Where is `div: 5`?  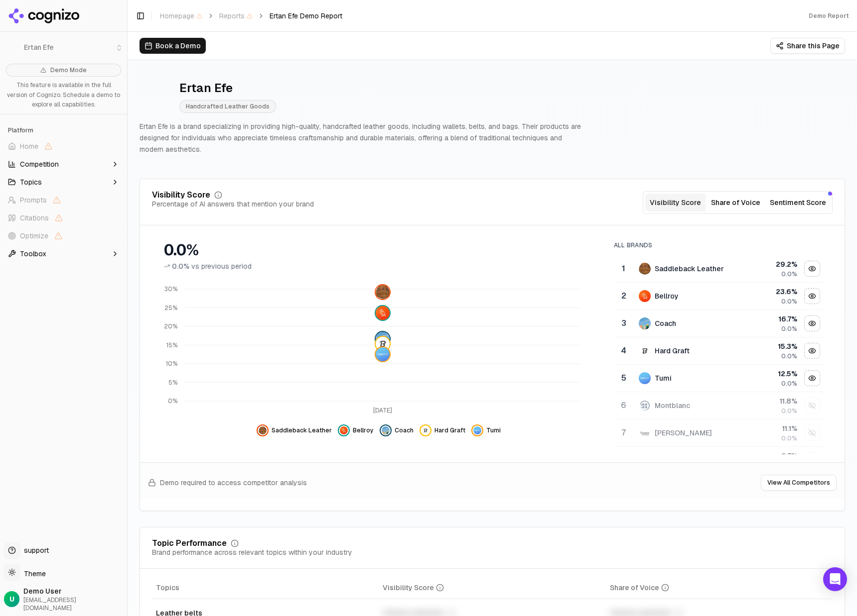 div: 5 is located at coordinates (623, 379).